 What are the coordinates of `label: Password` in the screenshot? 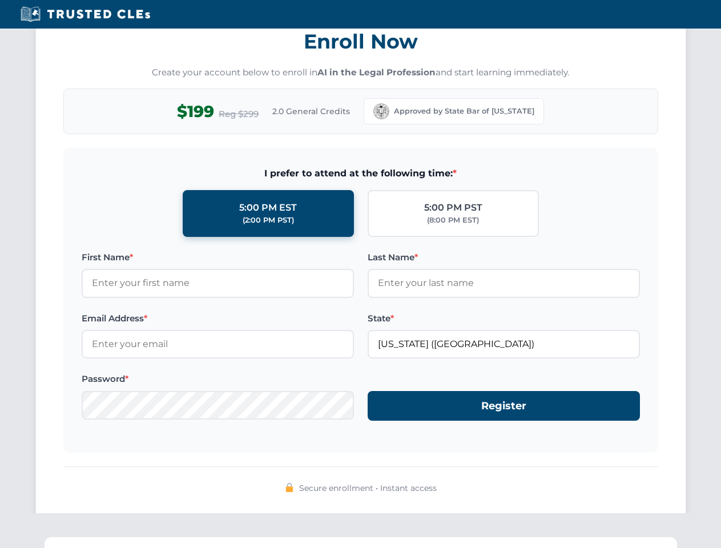 It's located at (218, 379).